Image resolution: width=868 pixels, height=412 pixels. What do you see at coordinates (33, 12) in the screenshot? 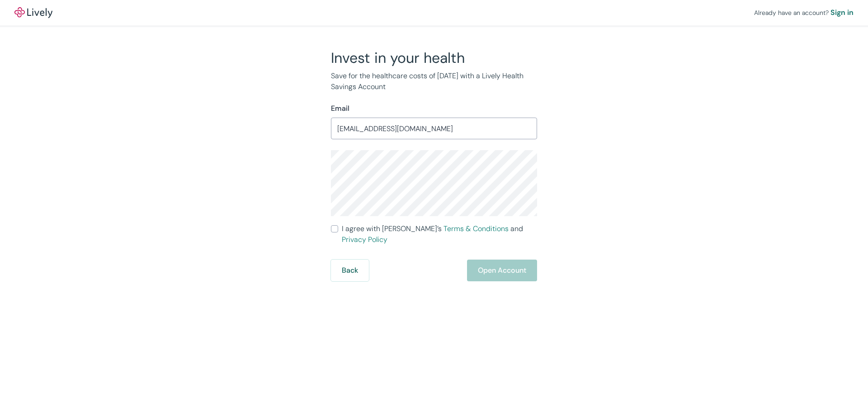
I see `img: Lively` at bounding box center [33, 12].